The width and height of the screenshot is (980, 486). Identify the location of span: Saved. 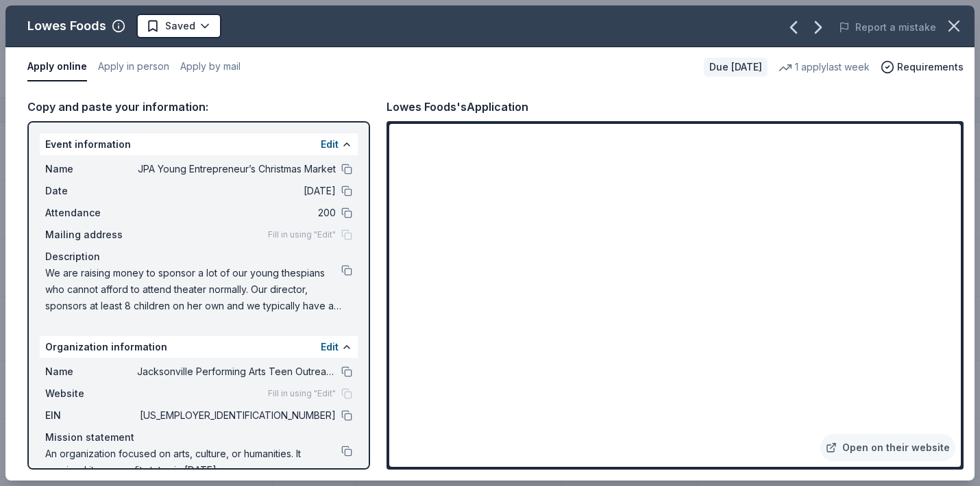
(181, 27).